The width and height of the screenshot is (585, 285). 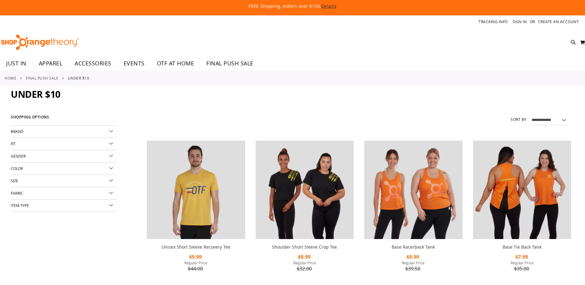 I want to click on span: Color, so click(x=17, y=168).